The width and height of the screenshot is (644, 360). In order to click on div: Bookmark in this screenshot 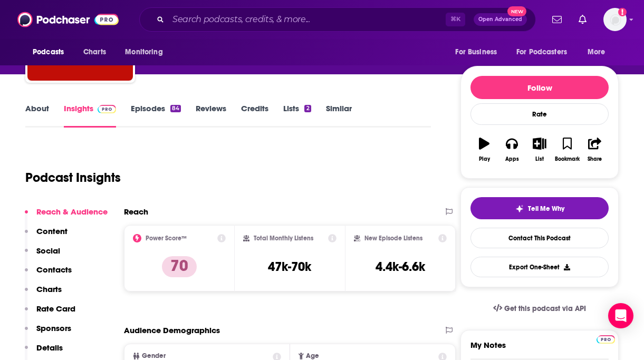, I will do `click(567, 159)`.